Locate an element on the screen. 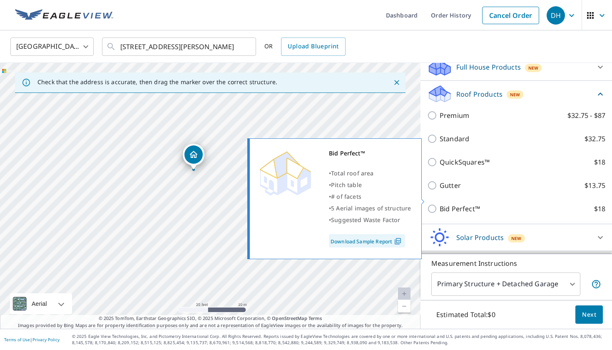 The image size is (612, 350). span: Upload Blueprint is located at coordinates (313, 46).